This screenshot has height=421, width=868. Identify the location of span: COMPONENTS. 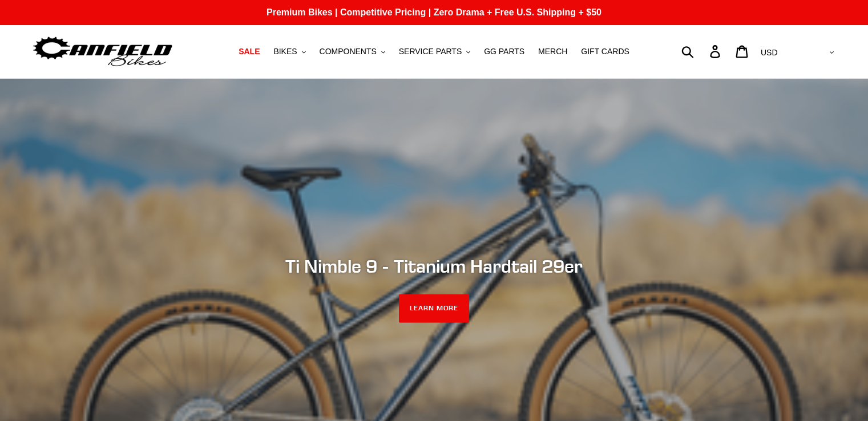
(348, 51).